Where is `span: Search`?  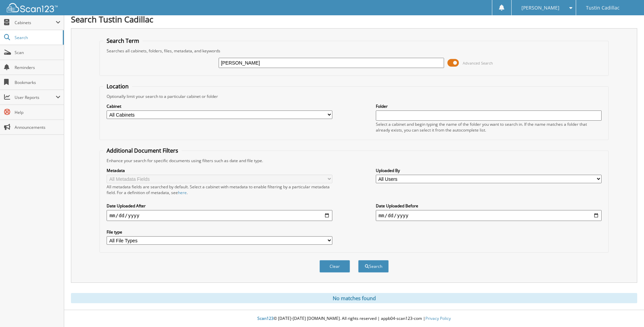 span: Search is located at coordinates (37, 37).